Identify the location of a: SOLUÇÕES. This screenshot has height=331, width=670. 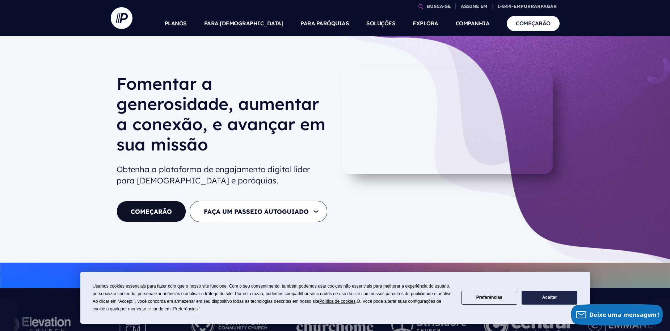
(381, 24).